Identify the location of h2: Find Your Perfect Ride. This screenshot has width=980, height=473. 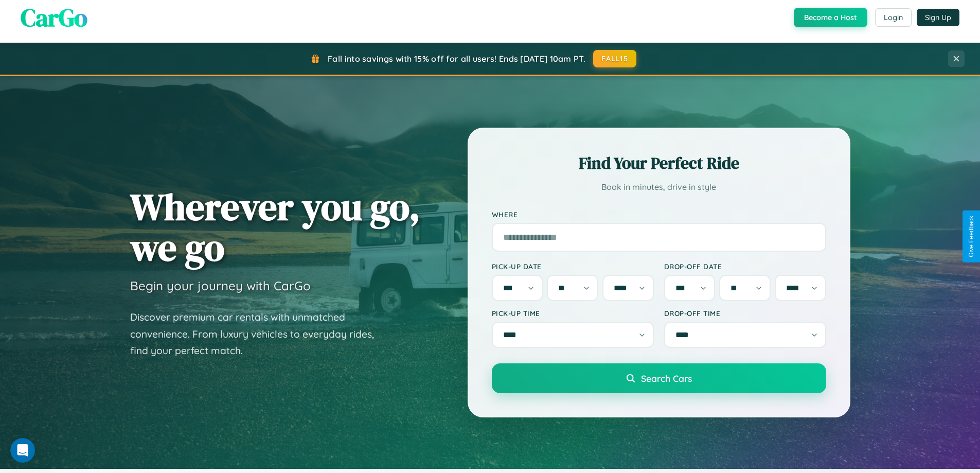
(659, 164).